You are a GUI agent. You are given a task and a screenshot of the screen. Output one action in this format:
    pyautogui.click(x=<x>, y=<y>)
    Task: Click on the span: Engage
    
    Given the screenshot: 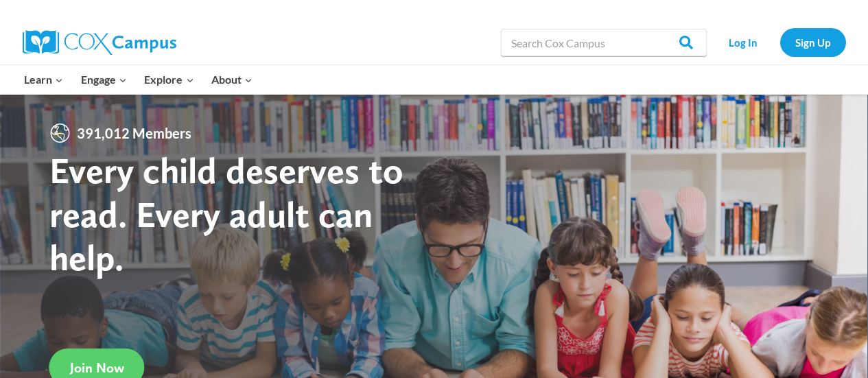 What is the action you would take?
    pyautogui.click(x=104, y=80)
    